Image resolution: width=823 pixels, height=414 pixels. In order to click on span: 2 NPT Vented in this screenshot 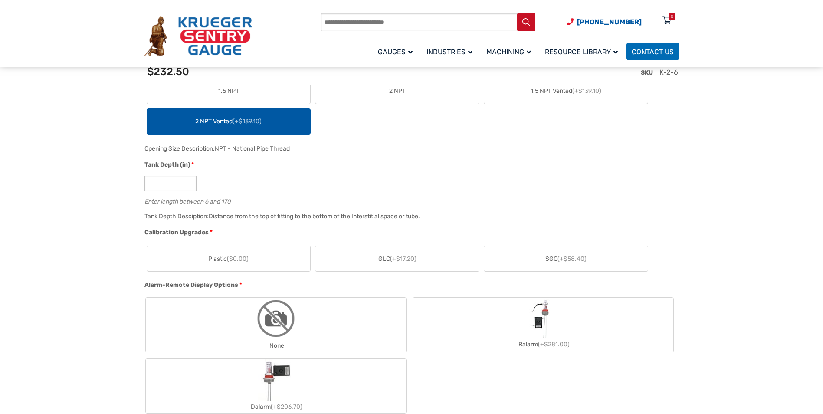, I will do `click(228, 121)`.